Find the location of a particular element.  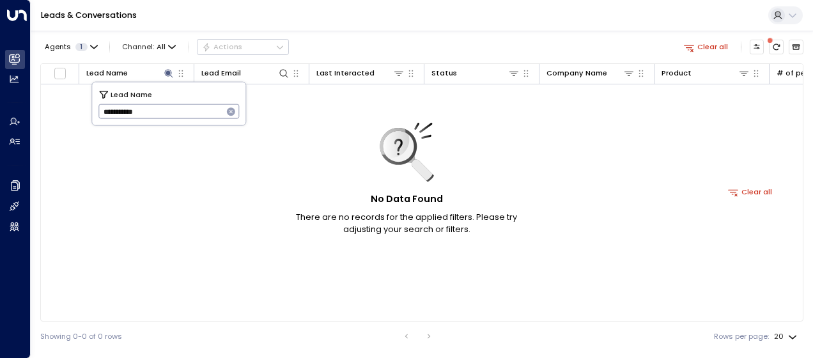

button: Channel:All is located at coordinates (149, 47).